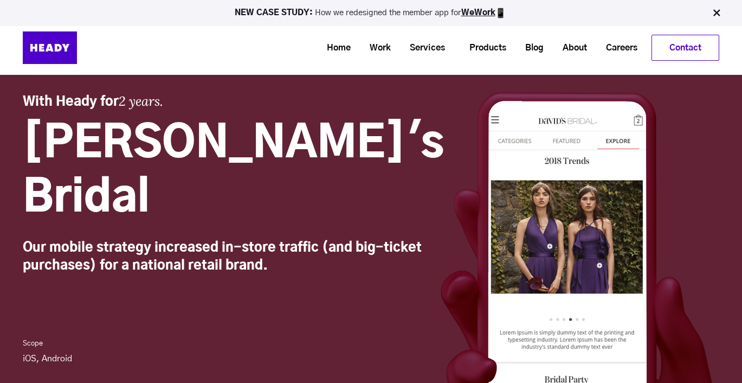  I want to click on h3: With Heady for, so click(231, 102).